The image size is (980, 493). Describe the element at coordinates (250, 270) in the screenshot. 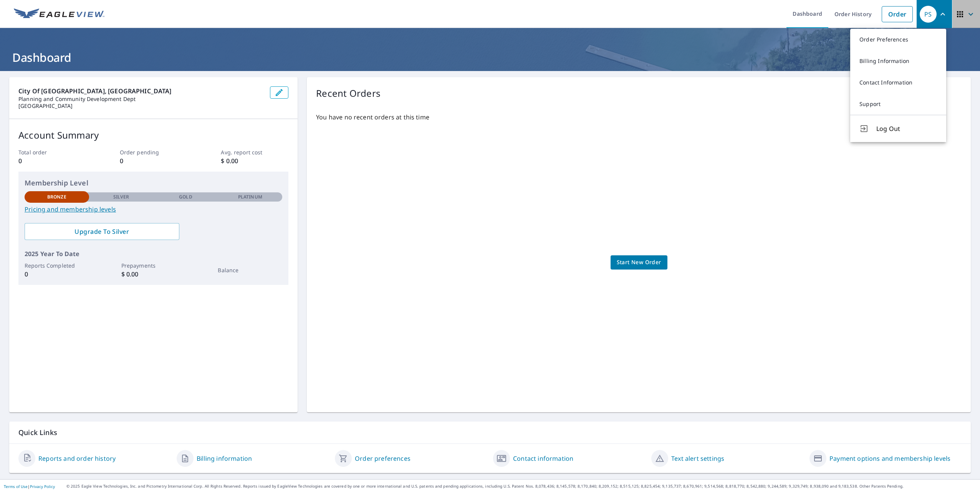

I see `p: Balance` at that location.